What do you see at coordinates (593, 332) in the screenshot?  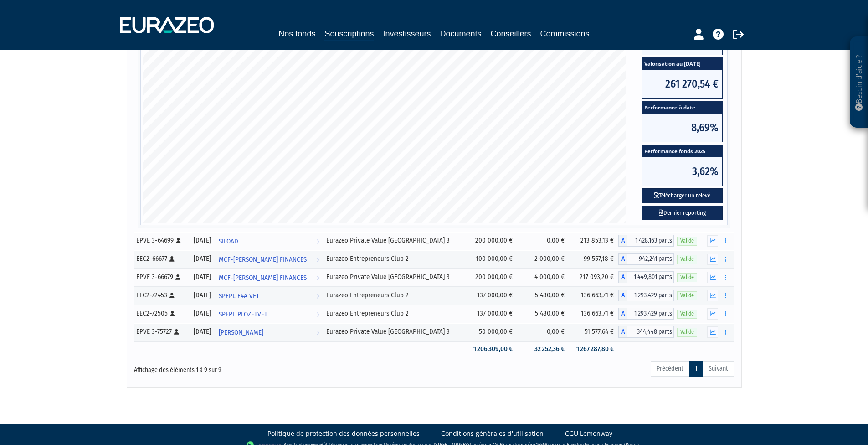 I see `td: 51 577,64 €` at bounding box center [593, 332].